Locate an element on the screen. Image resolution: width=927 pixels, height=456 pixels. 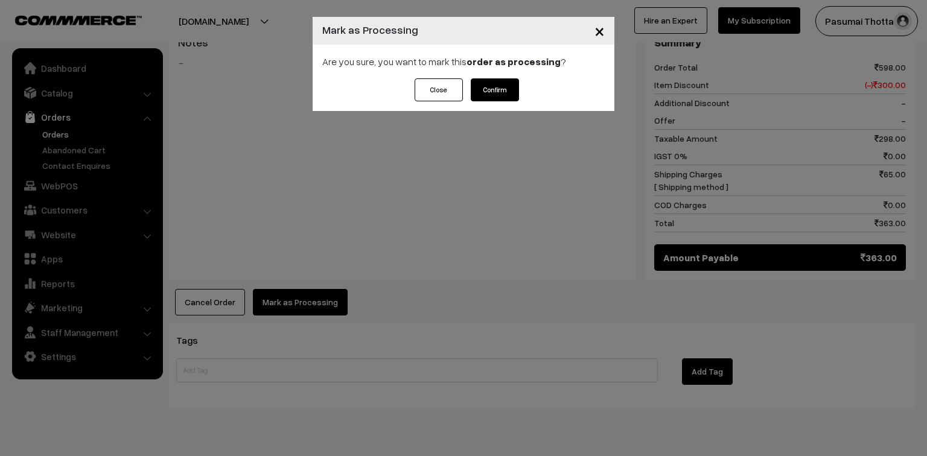
strong: order as processing is located at coordinates (513, 62).